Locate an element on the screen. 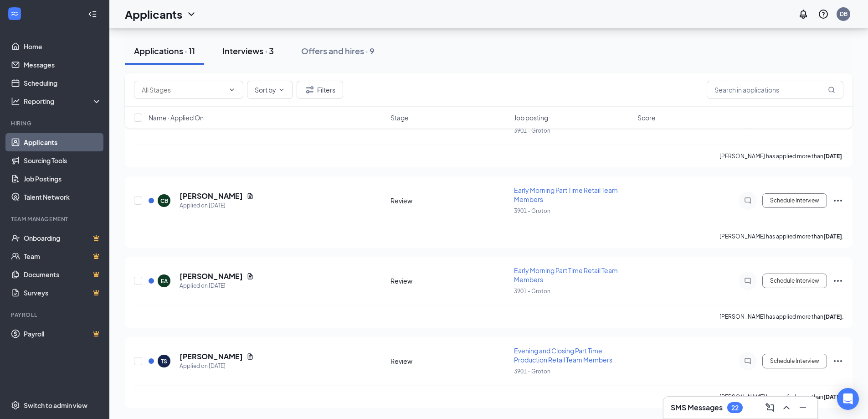  a: Scheduling is located at coordinates (62, 83).